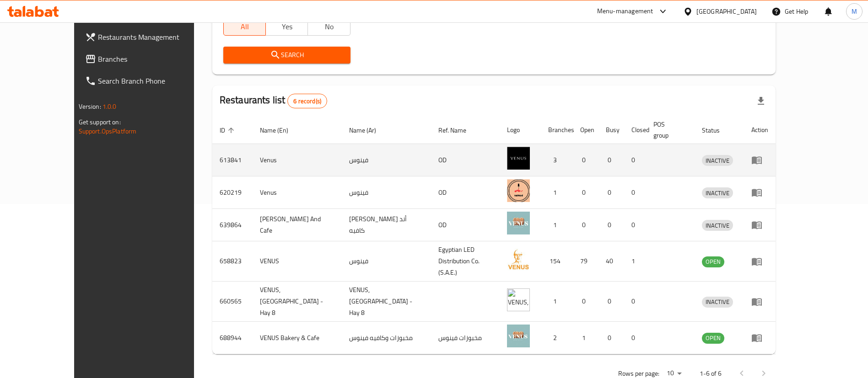 The image size is (868, 378). I want to click on th: Busy, so click(611, 130).